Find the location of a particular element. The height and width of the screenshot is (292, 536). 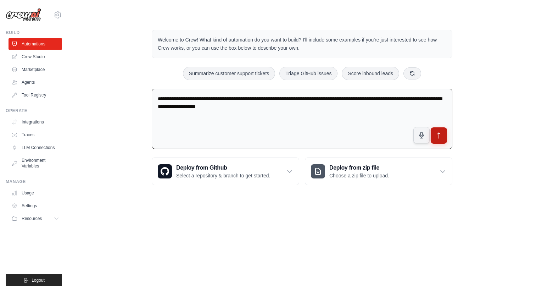

img: Logo is located at coordinates (23, 15).